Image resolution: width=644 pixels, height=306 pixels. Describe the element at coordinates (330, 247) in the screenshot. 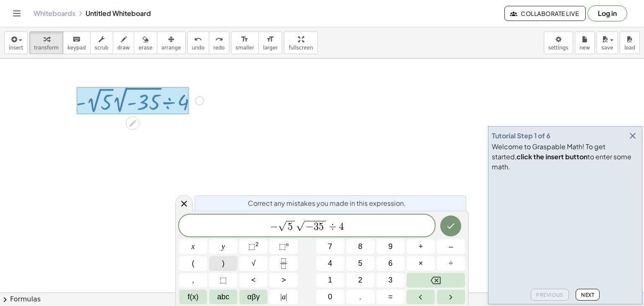

I see `button: 7` at that location.